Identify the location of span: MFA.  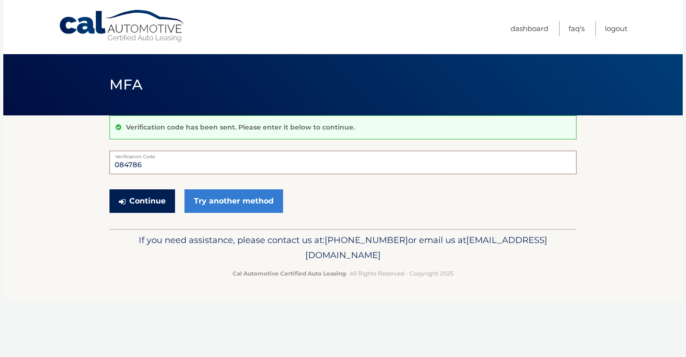
(126, 84).